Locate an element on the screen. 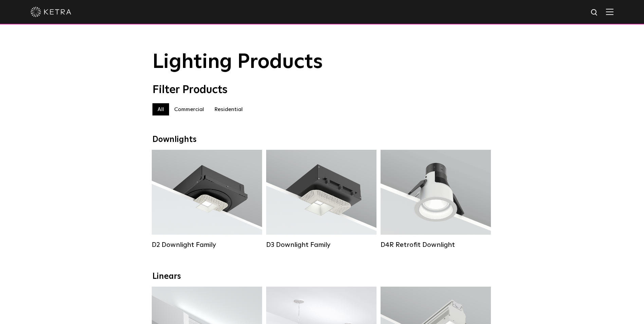 This screenshot has width=644, height=324. div: D3 Downlight Family is located at coordinates (322, 245).